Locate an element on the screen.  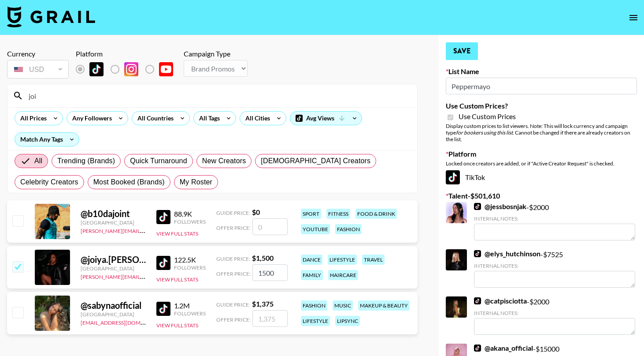
span: New Creators is located at coordinates (224, 161).